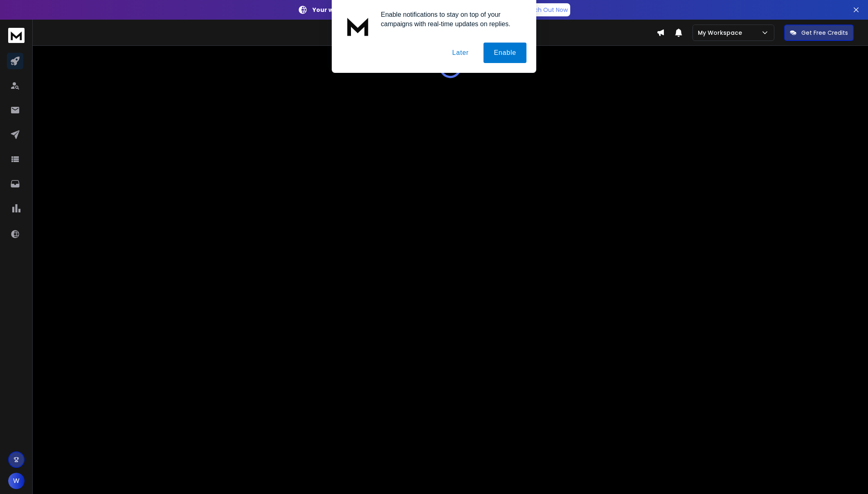 This screenshot has width=868, height=494. What do you see at coordinates (505, 53) in the screenshot?
I see `button: Enable` at bounding box center [505, 53].